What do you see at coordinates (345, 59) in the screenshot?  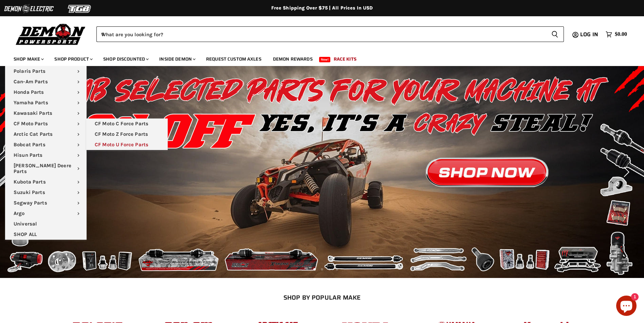 I see `a: Race Kits` at bounding box center [345, 59].